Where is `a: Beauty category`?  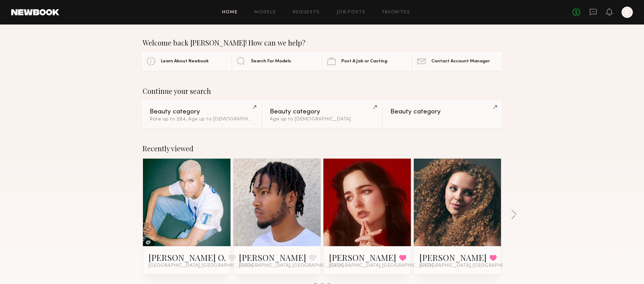 a: Beauty category is located at coordinates (442, 114).